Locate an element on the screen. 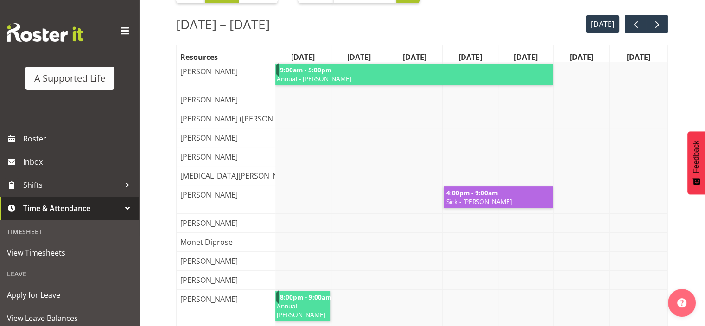  div: Timesheet is located at coordinates (69, 231).